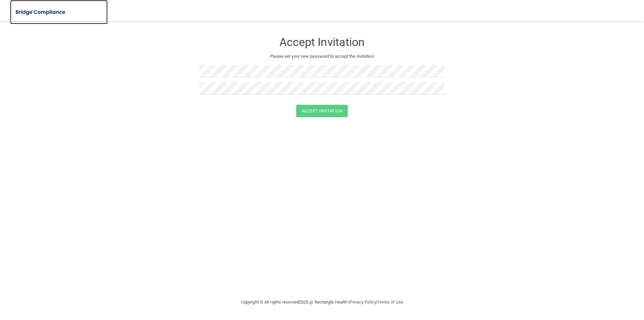  What do you see at coordinates (390, 302) in the screenshot?
I see `a: Terms of Use` at bounding box center [390, 302].